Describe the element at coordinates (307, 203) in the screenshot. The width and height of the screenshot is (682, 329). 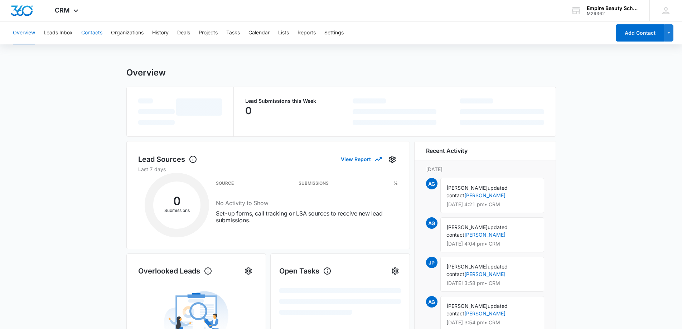
I see `h3: No Activity to Show` at that location.